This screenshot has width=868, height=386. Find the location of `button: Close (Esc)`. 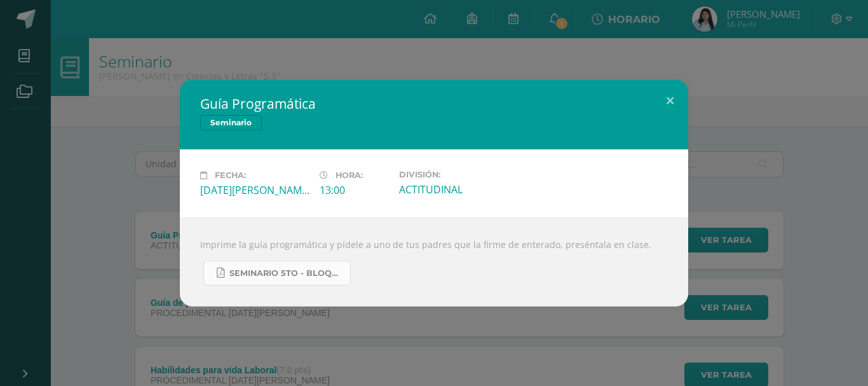

button: Close (Esc) is located at coordinates (670, 101).